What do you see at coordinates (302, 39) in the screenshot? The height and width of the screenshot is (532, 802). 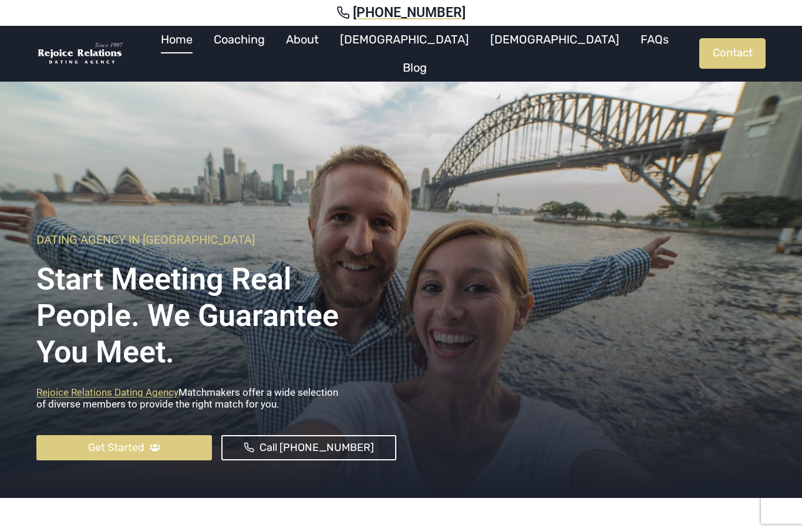 I see `a: About` at bounding box center [302, 39].